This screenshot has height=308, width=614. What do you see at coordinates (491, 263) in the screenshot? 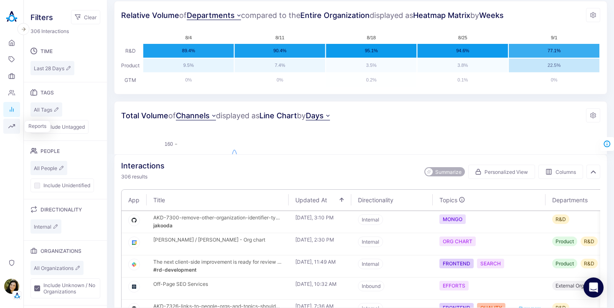
I see `div: SEARCH` at bounding box center [491, 263].